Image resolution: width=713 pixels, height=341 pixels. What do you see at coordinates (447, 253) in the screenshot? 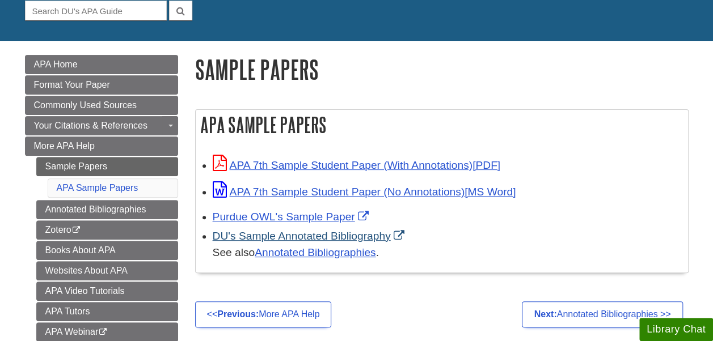
I see `div: See also .` at bounding box center [447, 253].